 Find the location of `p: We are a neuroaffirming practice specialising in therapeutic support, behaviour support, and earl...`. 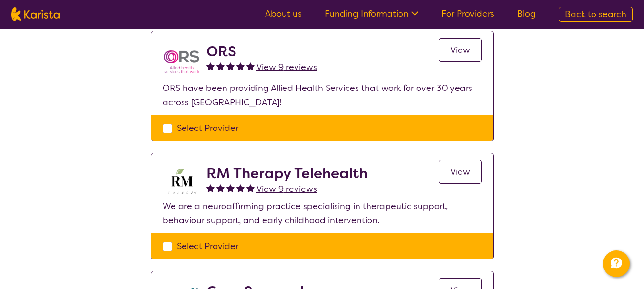

p: We are a neuroaffirming practice specialising in therapeutic support, behaviour support, and earl... is located at coordinates (322, 214).